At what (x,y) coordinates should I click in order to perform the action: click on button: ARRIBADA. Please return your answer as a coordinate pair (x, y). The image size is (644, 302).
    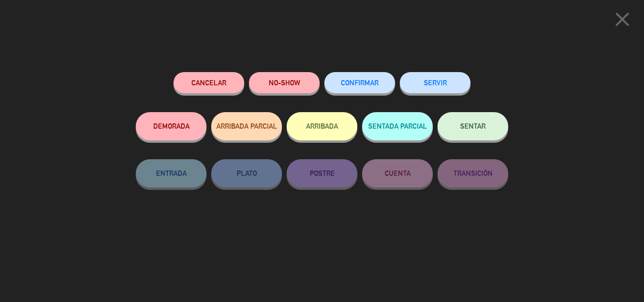
    Looking at the image, I should click on (322, 126).